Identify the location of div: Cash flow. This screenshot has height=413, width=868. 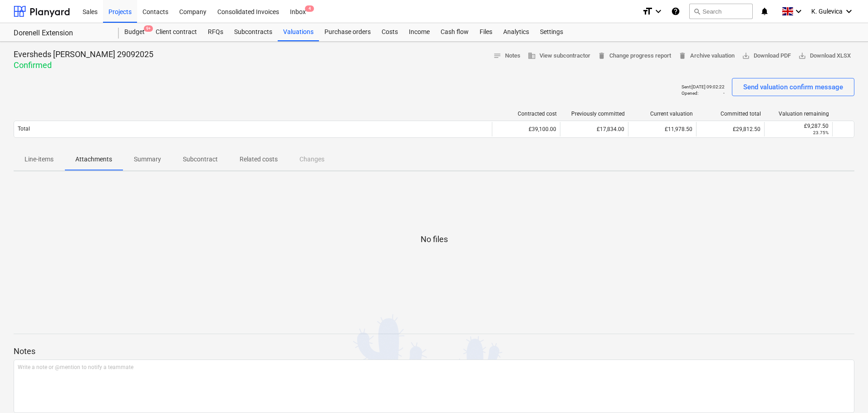
(455, 32).